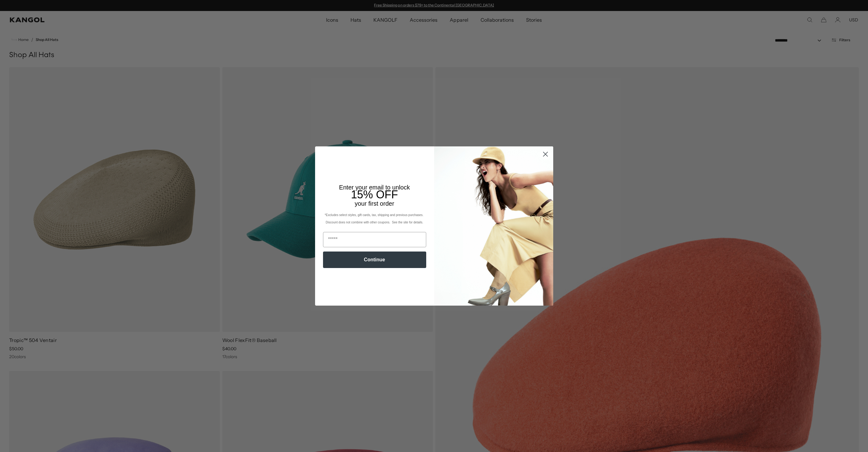 Image resolution: width=868 pixels, height=452 pixels. What do you see at coordinates (545, 154) in the screenshot?
I see `button: Close dialog` at bounding box center [545, 154].